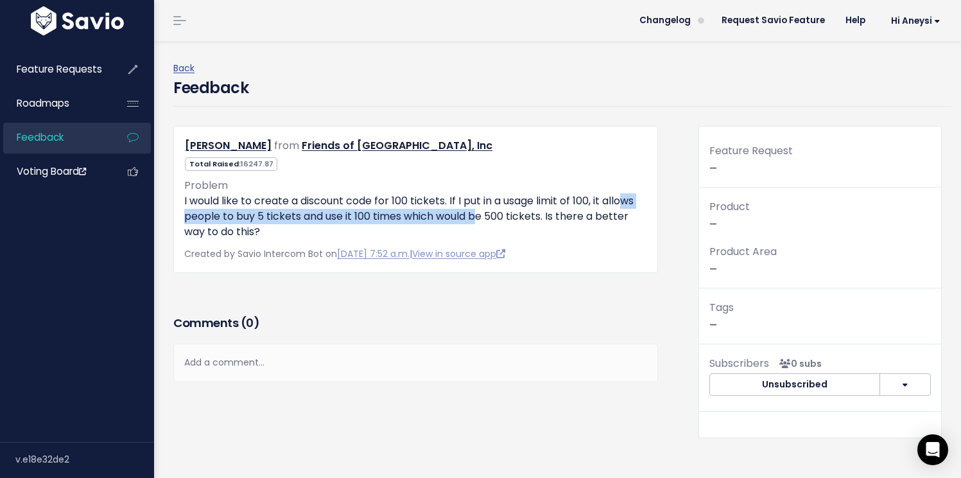 The image size is (961, 478). Describe the element at coordinates (206, 185) in the screenshot. I see `span: Problem` at that location.